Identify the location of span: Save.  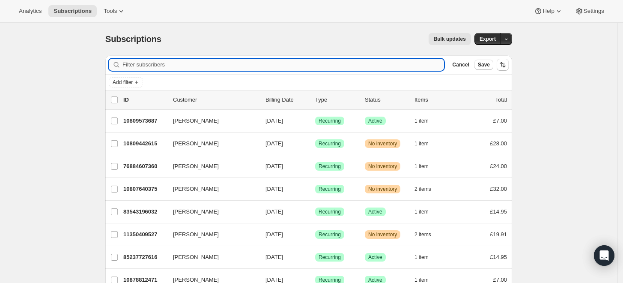
(484, 65).